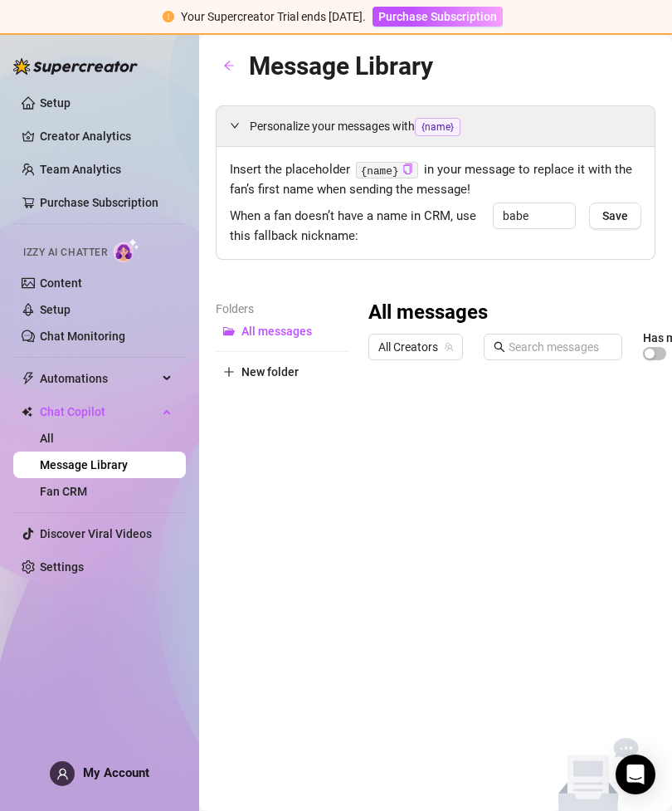  What do you see at coordinates (270, 372) in the screenshot?
I see `span: New folder` at bounding box center [270, 372].